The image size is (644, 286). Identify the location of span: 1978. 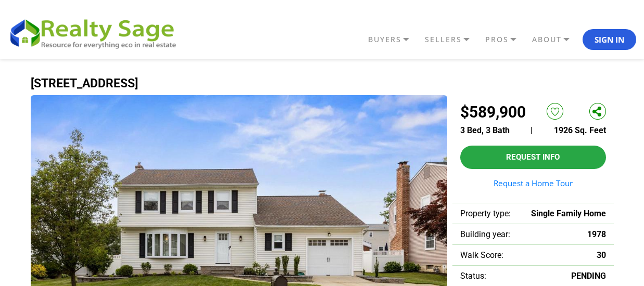
(597, 234).